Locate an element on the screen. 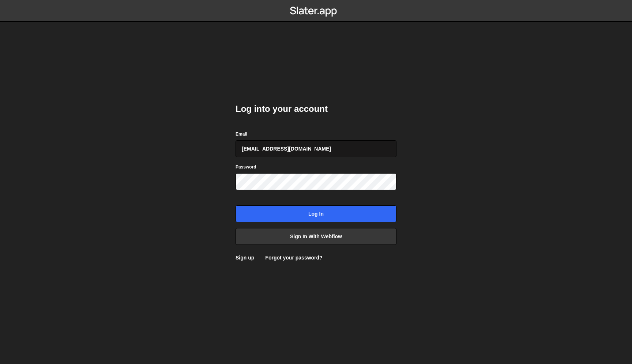  label: Email is located at coordinates (241, 134).